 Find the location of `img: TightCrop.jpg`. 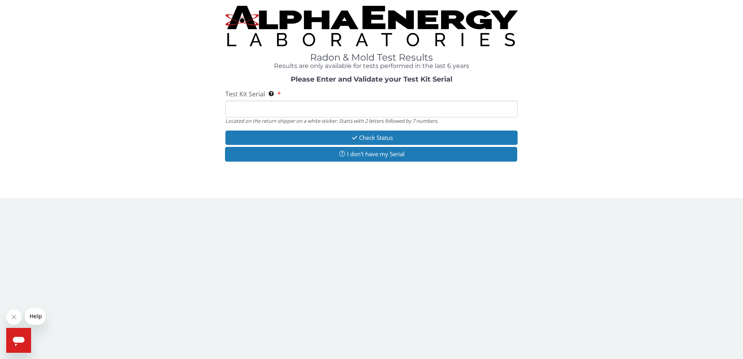

img: TightCrop.jpg is located at coordinates (371, 26).